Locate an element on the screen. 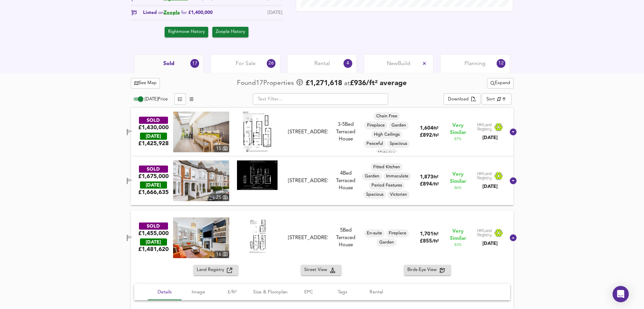 The height and width of the screenshot is (309, 644). span: Listed £1,400,000 is located at coordinates (178, 13).